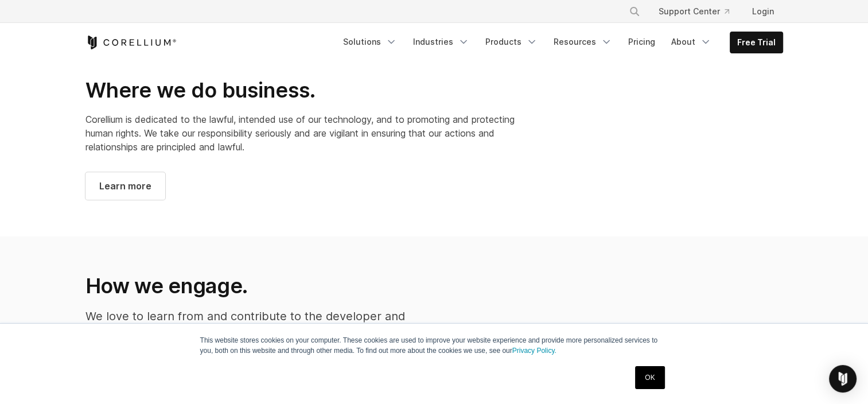 Image resolution: width=868 pixels, height=404 pixels. Describe the element at coordinates (254, 333) in the screenshot. I see `p: We love to learn from and contribute to the developer and security communities. If you're interes...` at that location.